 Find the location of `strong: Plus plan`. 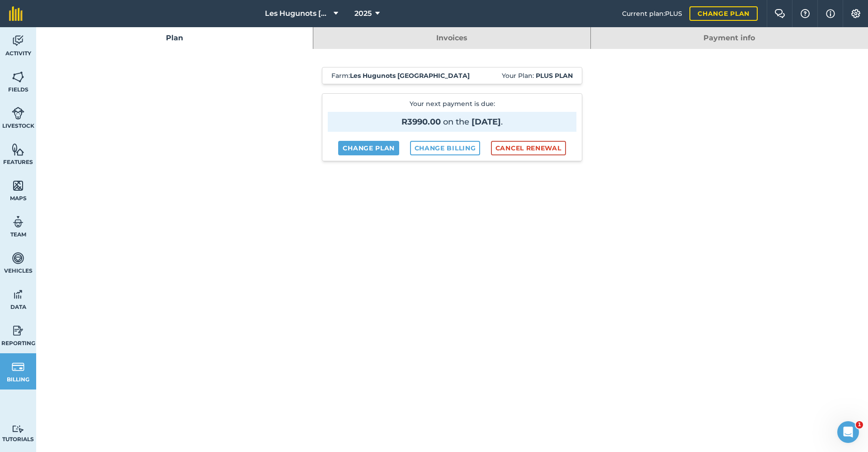

strong: Plus plan is located at coordinates (555, 75).